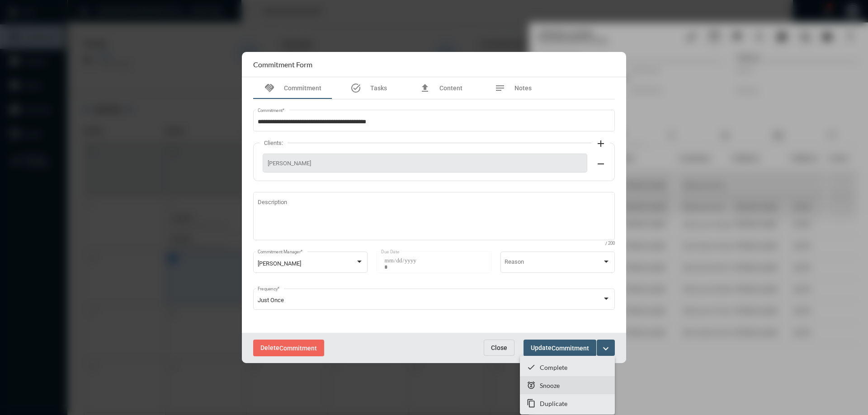 Image resolution: width=868 pixels, height=415 pixels. What do you see at coordinates (550, 385) in the screenshot?
I see `p: Snooze` at bounding box center [550, 385].